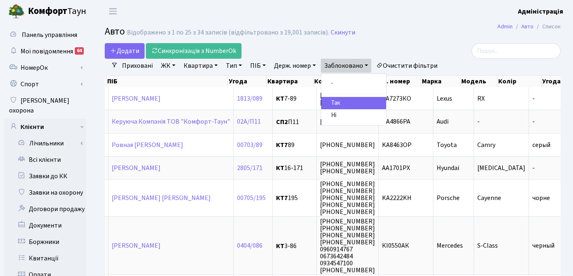 The image size is (573, 276). What do you see at coordinates (16, 12) in the screenshot?
I see `img: logo.png` at bounding box center [16, 12].